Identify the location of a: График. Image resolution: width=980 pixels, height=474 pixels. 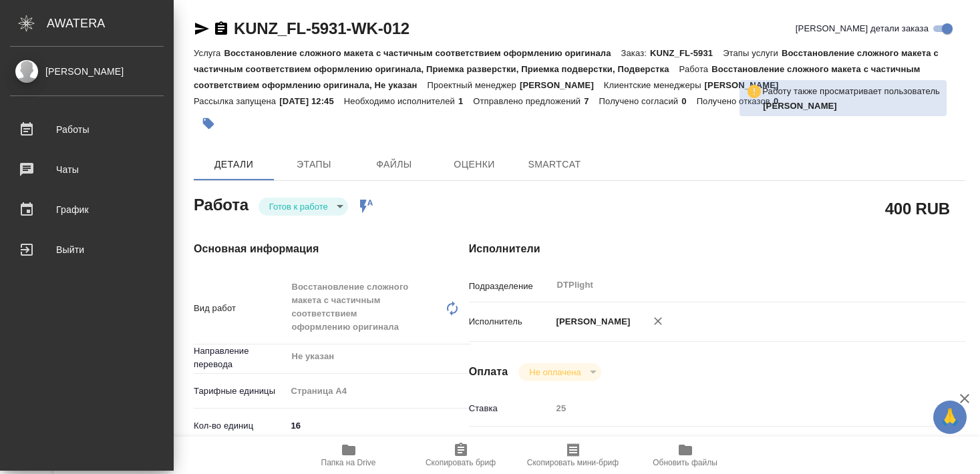
(87, 209).